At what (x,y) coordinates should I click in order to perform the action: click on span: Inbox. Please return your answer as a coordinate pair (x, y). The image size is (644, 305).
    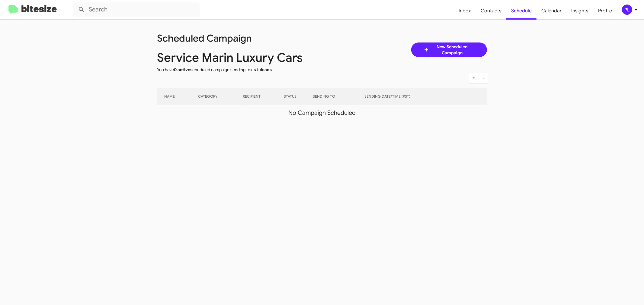
    Looking at the image, I should click on (465, 11).